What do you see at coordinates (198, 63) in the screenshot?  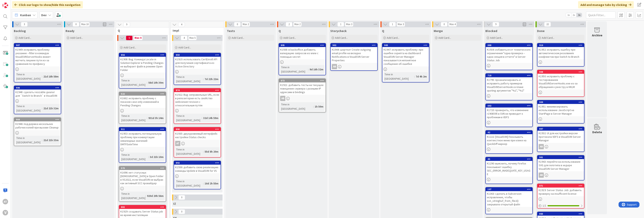 I see `div: K1910: использовать CertEnroll API для получения сертификата из Active Directory` at bounding box center [198, 63].